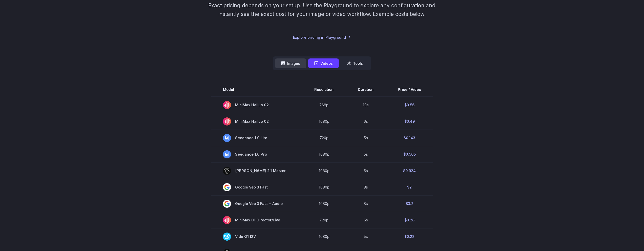 Image resolution: width=644 pixels, height=251 pixels. Describe the element at coordinates (409, 203) in the screenshot. I see `td: $3.2` at that location.